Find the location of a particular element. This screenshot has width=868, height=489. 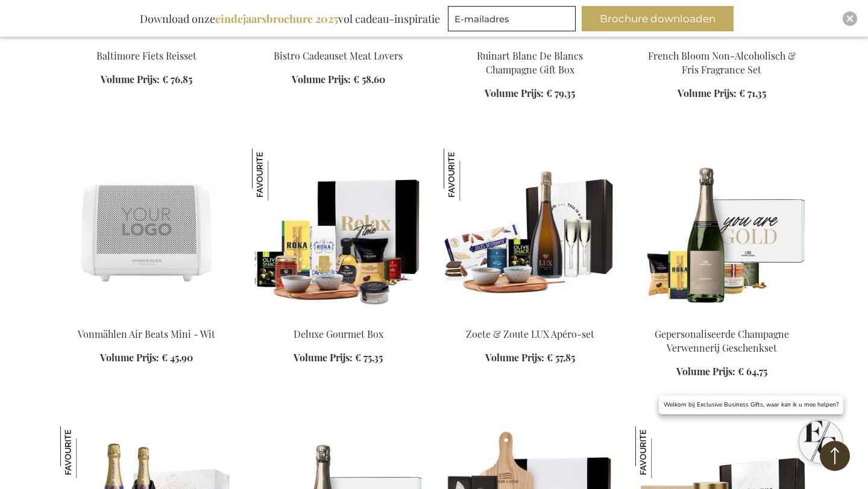

a: Vonmahlen Air Beats Mini is located at coordinates (146, 318).